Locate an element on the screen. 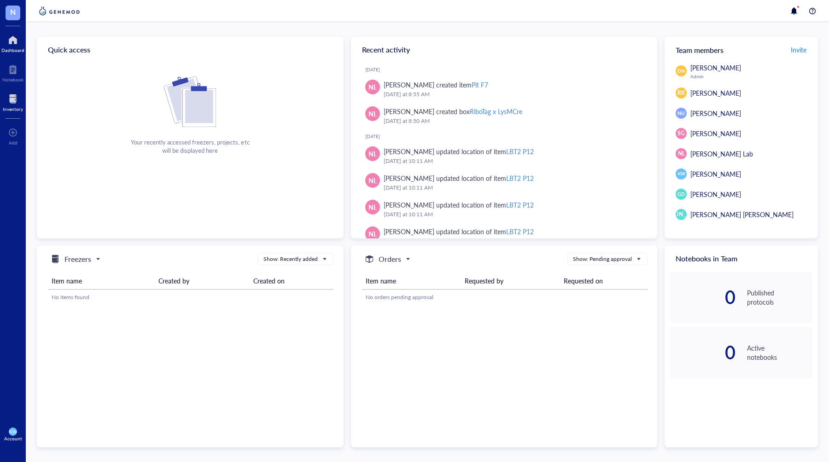  h5: Orders is located at coordinates (390, 259).